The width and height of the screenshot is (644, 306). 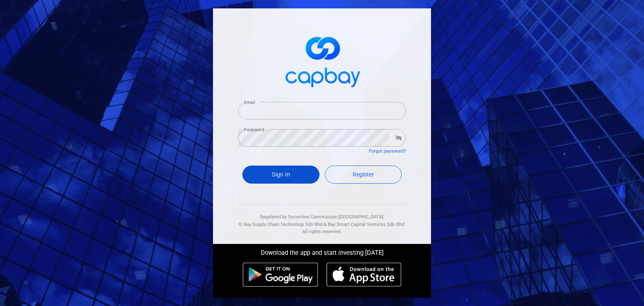 What do you see at coordinates (387, 151) in the screenshot?
I see `a: Forgot password?` at bounding box center [387, 151].